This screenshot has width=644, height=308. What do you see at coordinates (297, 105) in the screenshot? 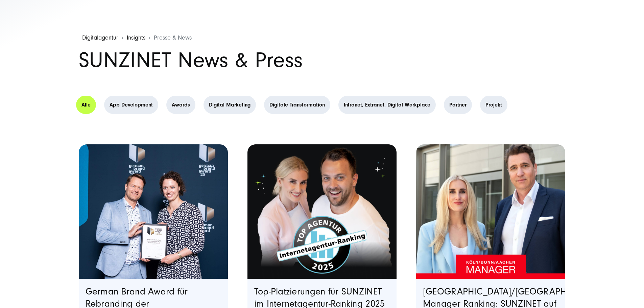
I see `a: Digitale Transformation` at bounding box center [297, 105].